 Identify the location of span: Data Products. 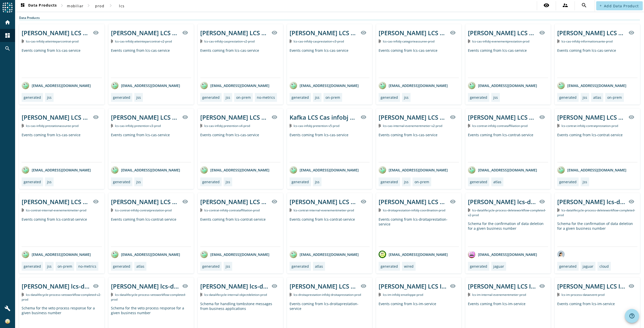
(38, 6).